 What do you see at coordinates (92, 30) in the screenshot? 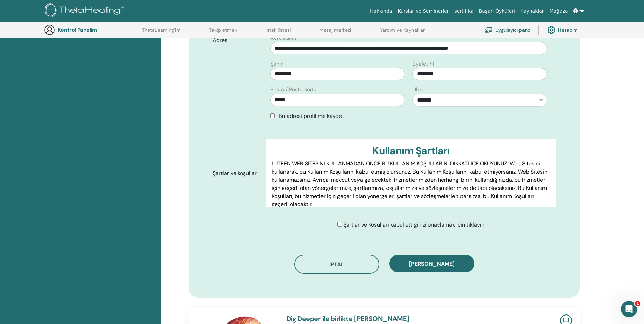
I see `h3: Kontrol Panelim` at bounding box center [92, 30].